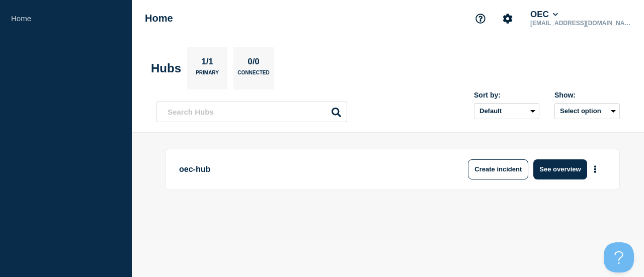  I want to click on h2: Hubs, so click(166, 69).